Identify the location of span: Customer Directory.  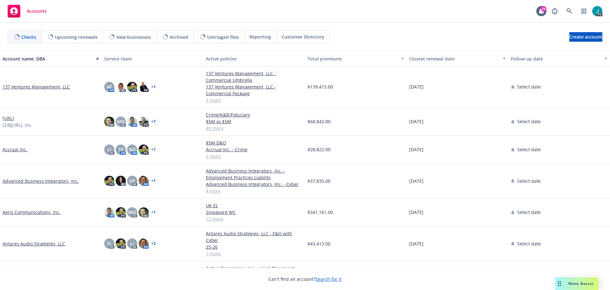
(303, 37).